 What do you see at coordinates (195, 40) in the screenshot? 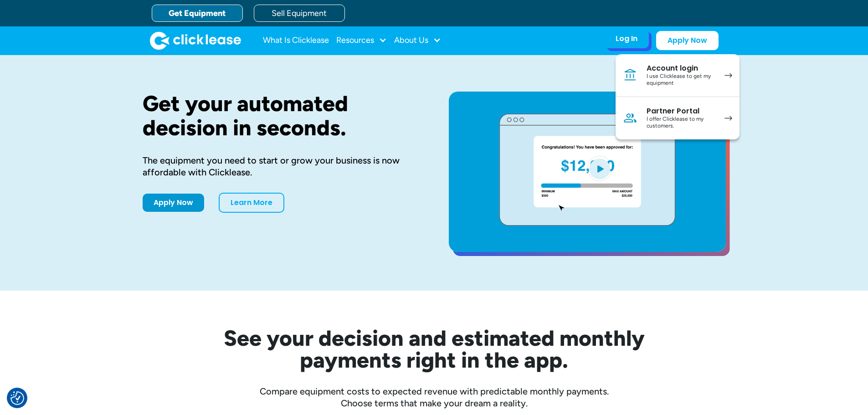
I see `img: Clicklease logo` at bounding box center [195, 40].